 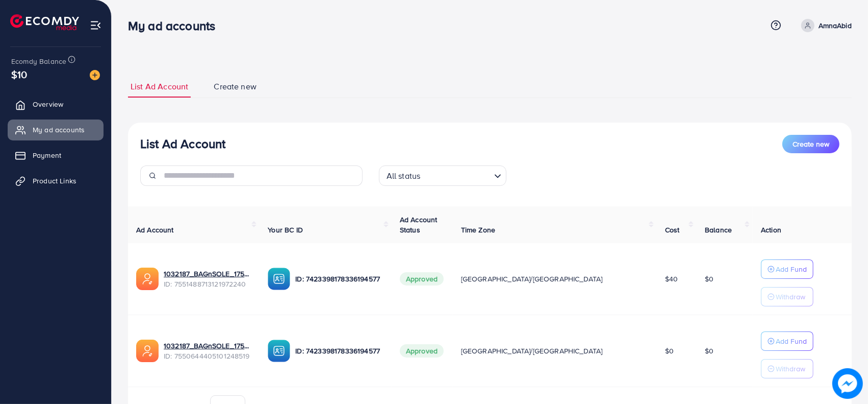 I want to click on button: Create new, so click(x=811, y=144).